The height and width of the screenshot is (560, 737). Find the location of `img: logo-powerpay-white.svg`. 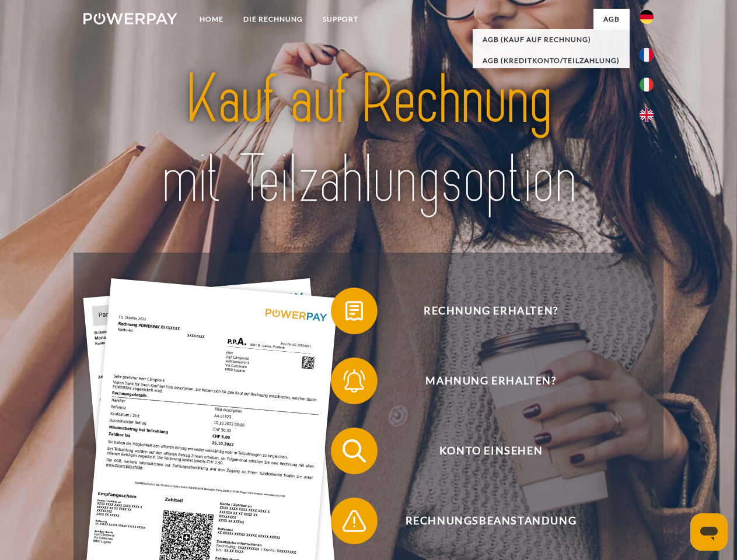

img: logo-powerpay-white.svg is located at coordinates (130, 19).